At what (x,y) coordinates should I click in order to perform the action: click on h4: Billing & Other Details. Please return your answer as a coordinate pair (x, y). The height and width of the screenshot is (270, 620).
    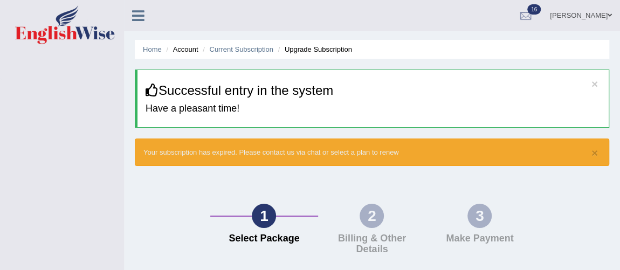
    Looking at the image, I should click on (372, 244).